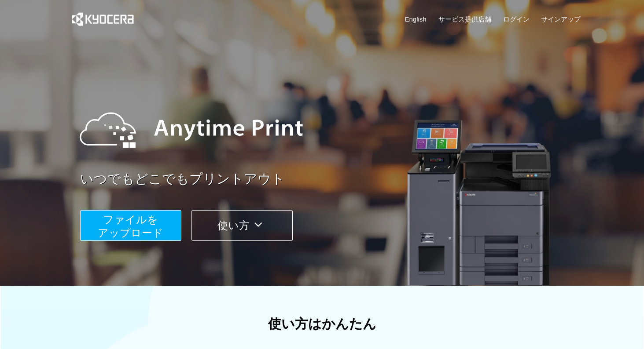 This screenshot has height=349, width=644. What do you see at coordinates (130, 226) in the screenshot?
I see `button: ファイルを​​アップロード` at bounding box center [130, 226].